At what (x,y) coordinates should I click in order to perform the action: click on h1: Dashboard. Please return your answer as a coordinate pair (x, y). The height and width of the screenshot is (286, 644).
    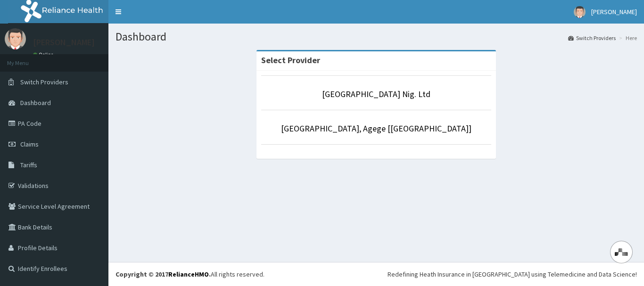
    Looking at the image, I should click on (376, 37).